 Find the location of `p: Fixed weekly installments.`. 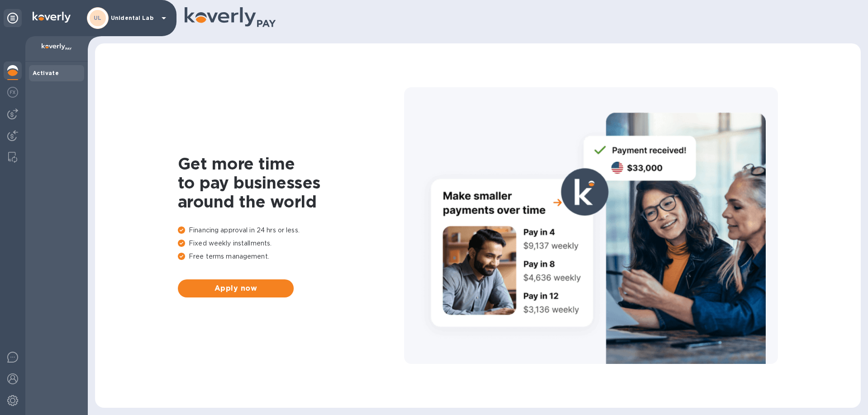

p: Fixed weekly installments. is located at coordinates (291, 243).